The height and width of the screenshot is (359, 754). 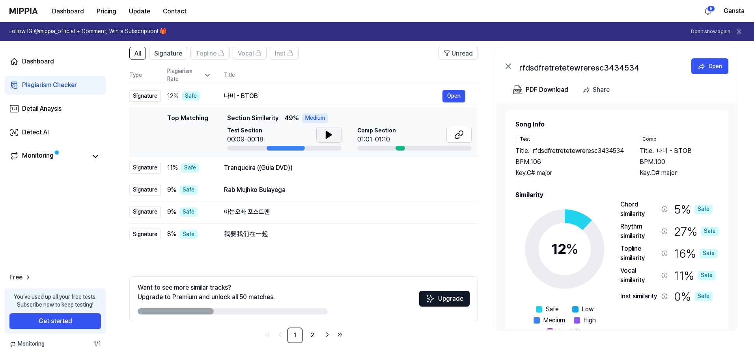 What do you see at coordinates (171, 212) in the screenshot?
I see `span: 9 %` at bounding box center [171, 212].